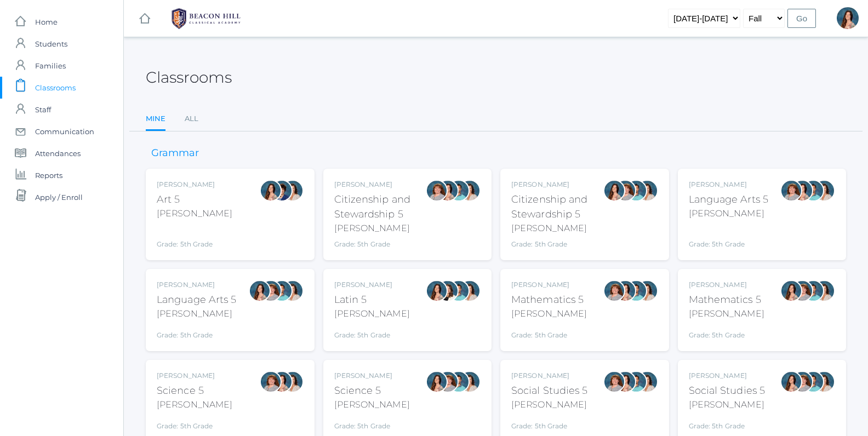  Describe the element at coordinates (189, 77) in the screenshot. I see `h2: Classrooms` at that location.